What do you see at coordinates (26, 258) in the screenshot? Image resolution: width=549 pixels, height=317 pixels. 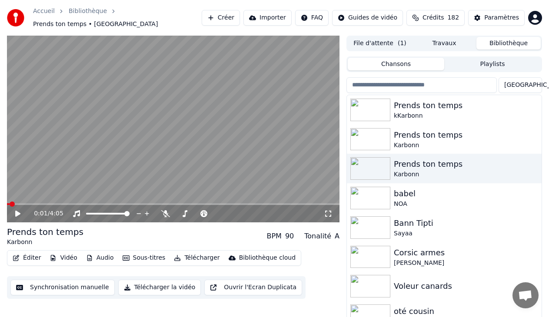 I see `button: Éditer` at bounding box center [26, 258].